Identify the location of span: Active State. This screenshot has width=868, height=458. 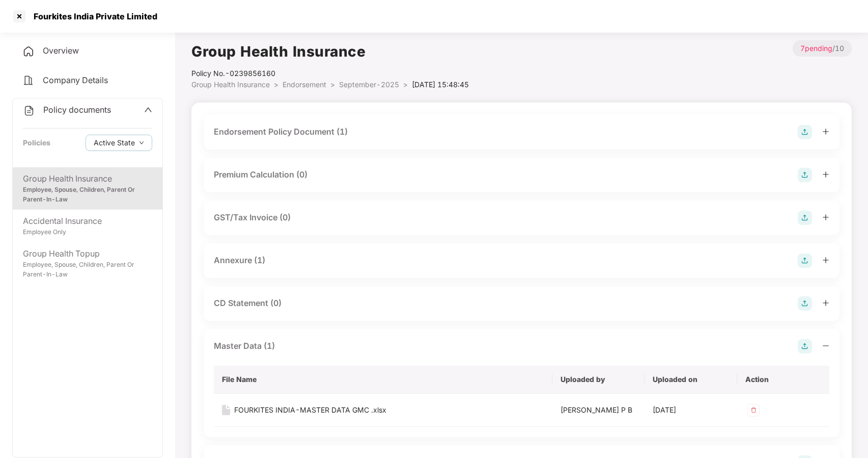
(114, 143).